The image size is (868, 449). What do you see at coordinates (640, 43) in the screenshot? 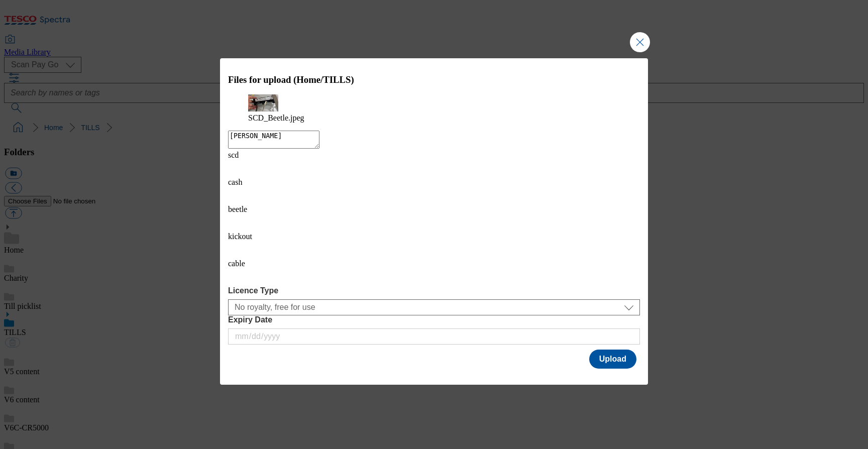
I see `button: Close Modal` at bounding box center [640, 43].